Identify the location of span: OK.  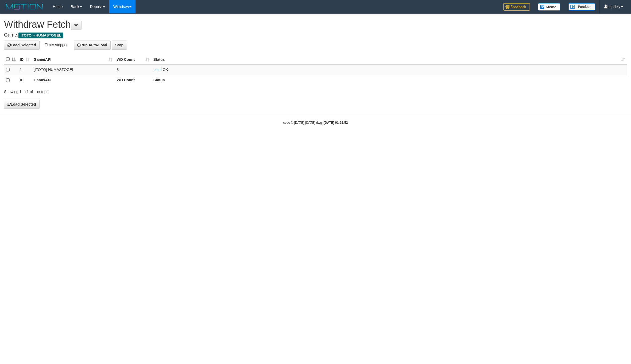
(165, 70).